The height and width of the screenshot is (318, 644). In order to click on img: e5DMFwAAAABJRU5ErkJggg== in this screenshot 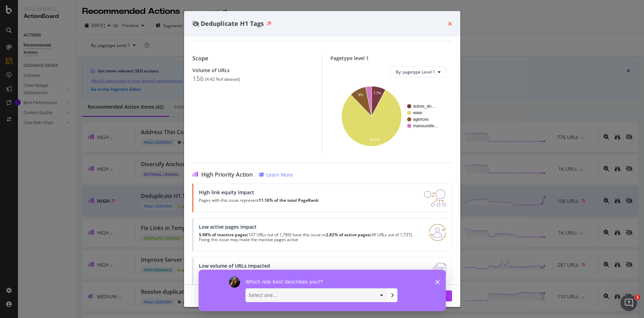, I will do `click(439, 271)`.